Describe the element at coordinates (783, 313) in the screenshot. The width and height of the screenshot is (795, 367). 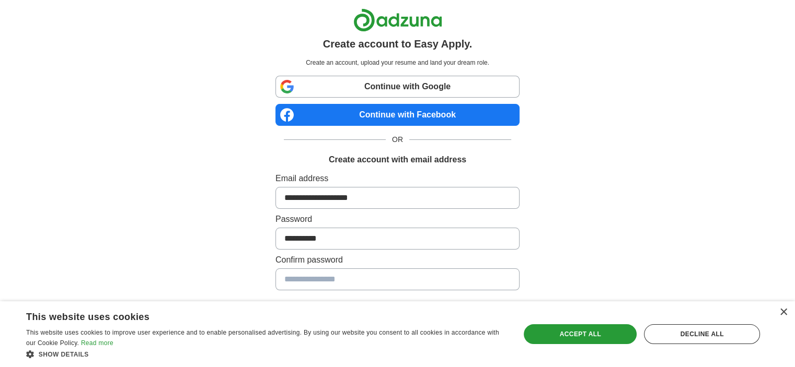
I see `div: Close` at that location.